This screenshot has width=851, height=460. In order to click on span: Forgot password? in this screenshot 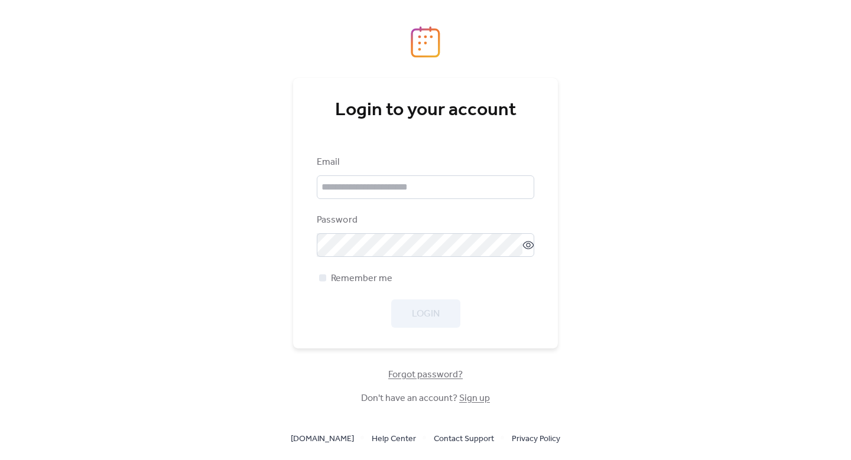, I will do `click(425, 375)`.